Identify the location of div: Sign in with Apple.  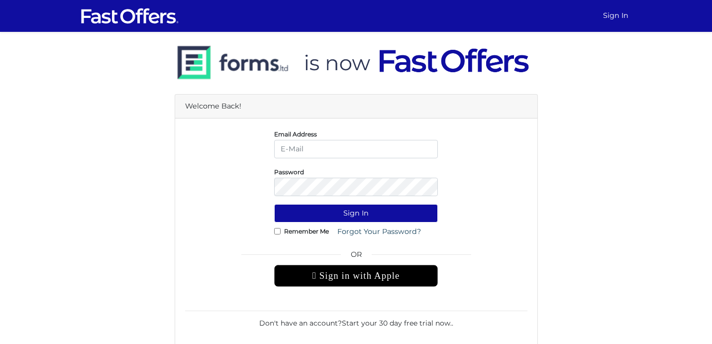
(356, 276).